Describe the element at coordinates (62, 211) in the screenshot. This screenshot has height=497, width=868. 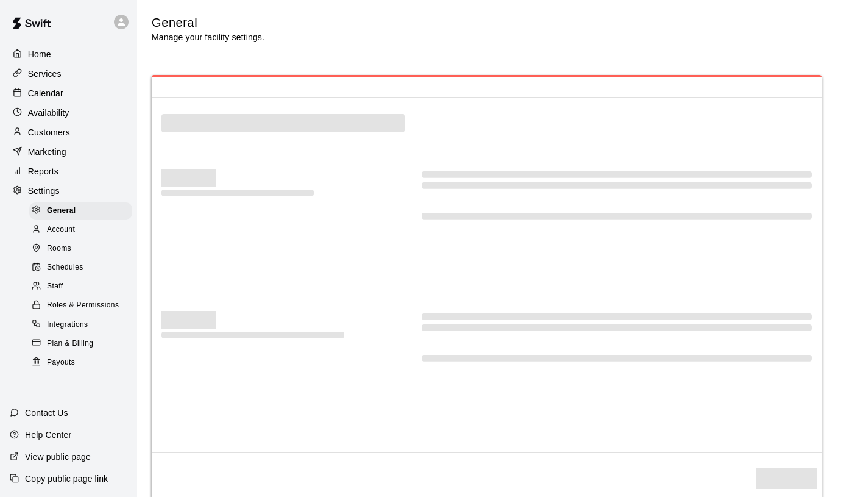
I see `span: General` at that location.